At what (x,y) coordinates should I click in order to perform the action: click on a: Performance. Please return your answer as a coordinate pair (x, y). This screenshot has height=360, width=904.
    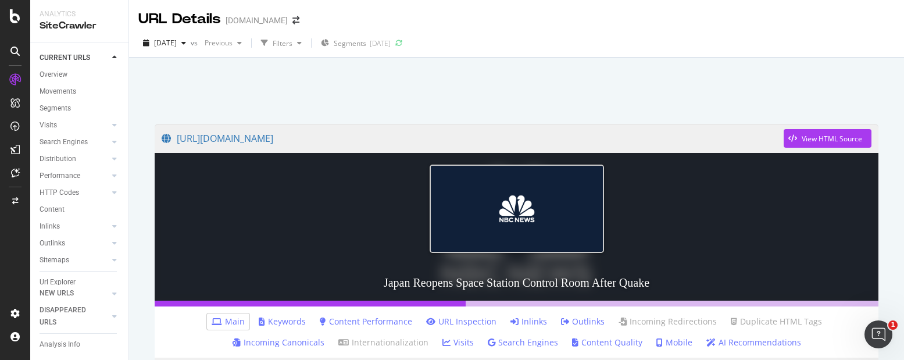
    Looking at the image, I should click on (74, 176).